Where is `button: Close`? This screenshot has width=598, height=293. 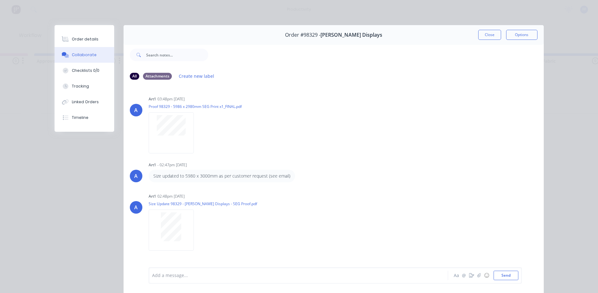 button: Close is located at coordinates (489, 35).